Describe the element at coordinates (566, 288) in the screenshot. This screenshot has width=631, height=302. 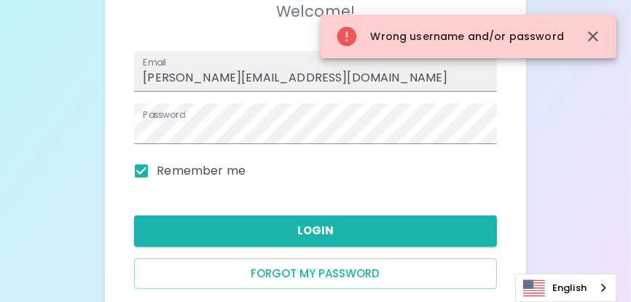
I see `aside: Language selected: English` at that location.